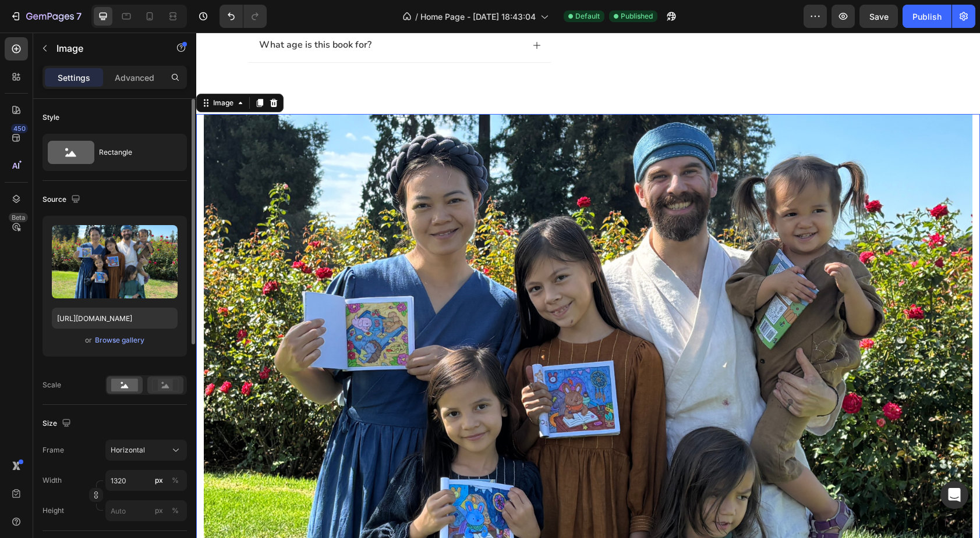  What do you see at coordinates (89, 341) in the screenshot?
I see `span: or` at bounding box center [89, 341].